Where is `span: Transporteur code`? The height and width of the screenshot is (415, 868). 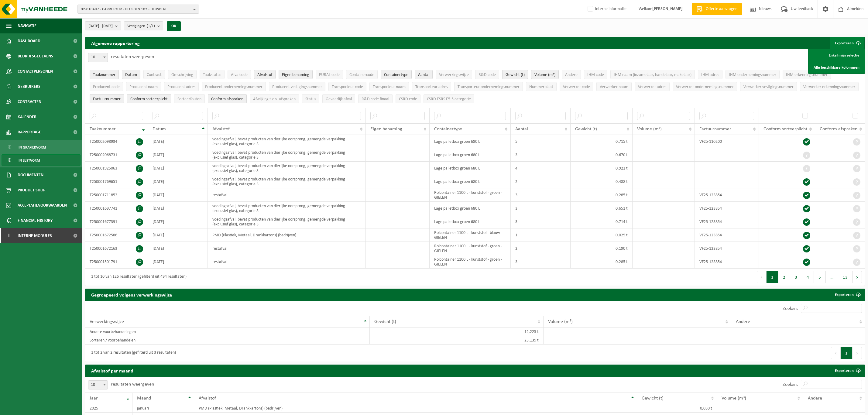 span: Transporteur code is located at coordinates (347, 87).